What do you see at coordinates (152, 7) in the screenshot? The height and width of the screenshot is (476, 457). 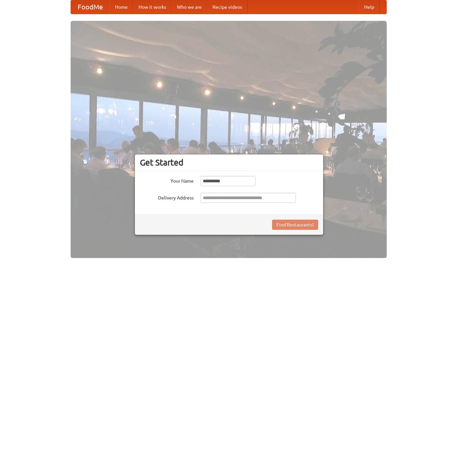 I see `a: How it works` at bounding box center [152, 7].